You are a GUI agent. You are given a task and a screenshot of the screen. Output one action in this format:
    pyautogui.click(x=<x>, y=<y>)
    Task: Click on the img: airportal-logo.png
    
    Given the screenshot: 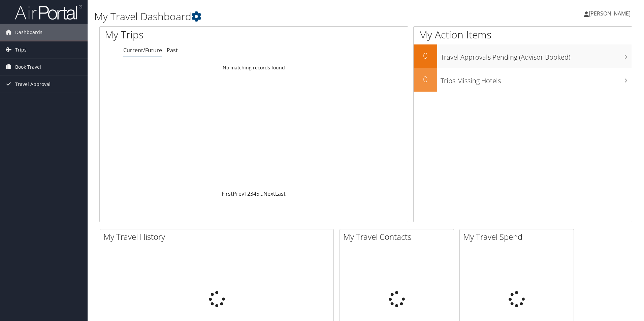 What is the action you would take?
    pyautogui.click(x=48, y=12)
    